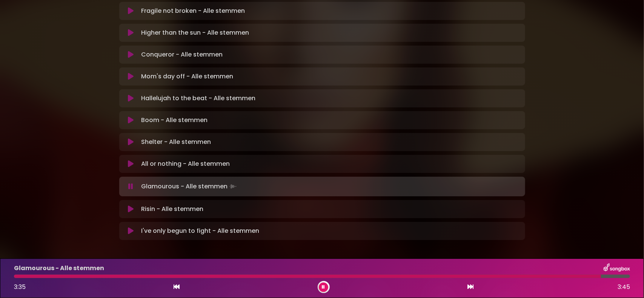 The height and width of the screenshot is (298, 644). I want to click on p: Fragile not broken - Alle stemmen, so click(193, 11).